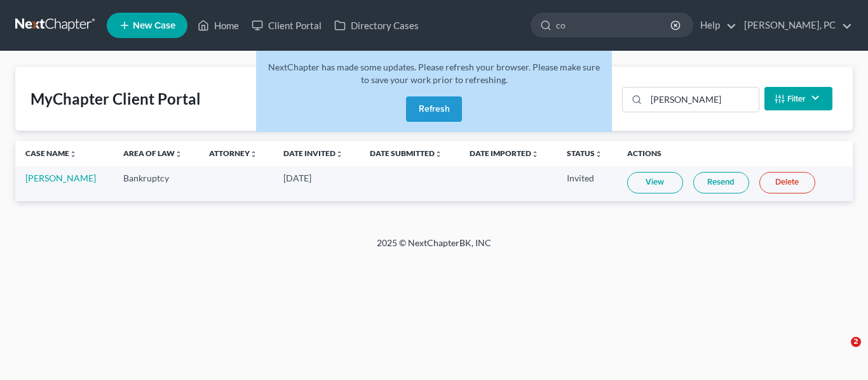  Describe the element at coordinates (721, 183) in the screenshot. I see `a: Resend` at that location.